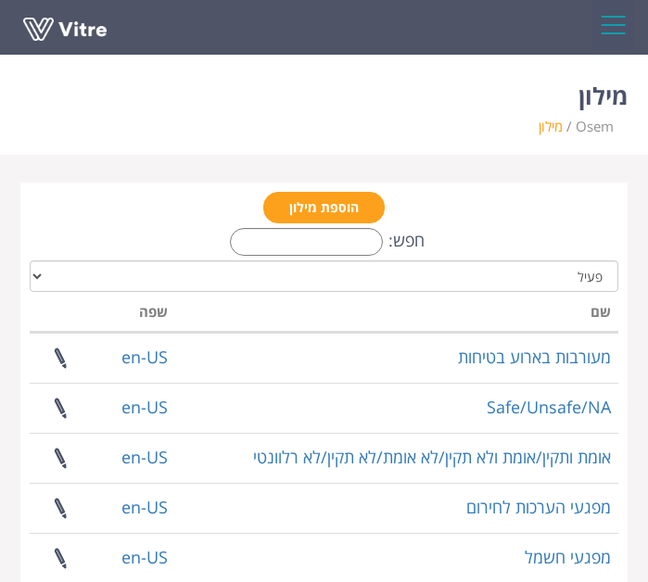  I want to click on a: Safe/Unsafe/NA, so click(549, 407).